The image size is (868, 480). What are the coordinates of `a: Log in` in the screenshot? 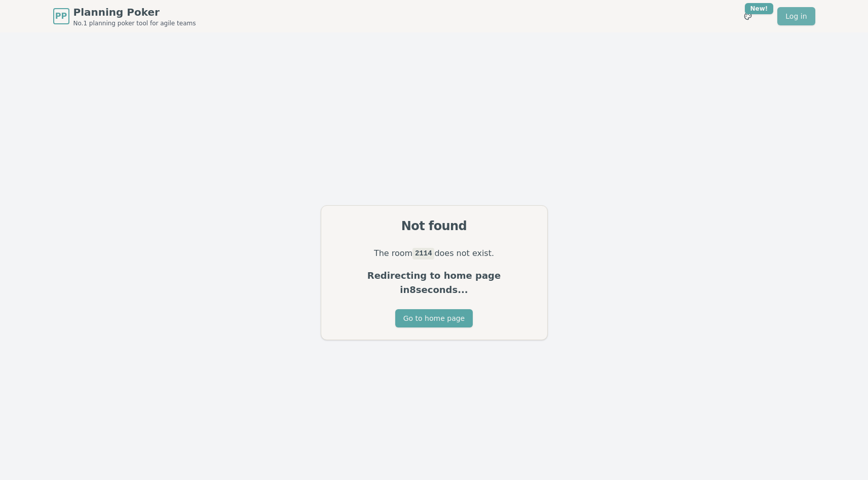 It's located at (796, 16).